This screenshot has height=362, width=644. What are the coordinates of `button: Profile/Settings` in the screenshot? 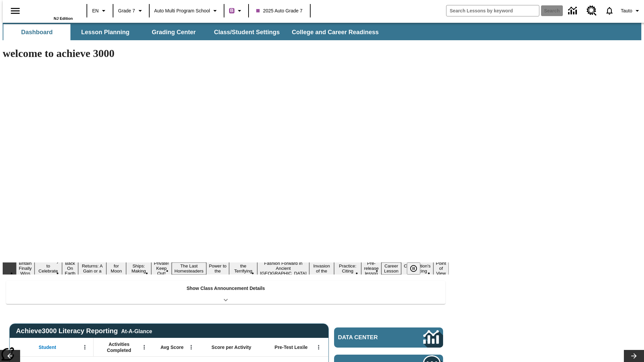 It's located at (631, 10).